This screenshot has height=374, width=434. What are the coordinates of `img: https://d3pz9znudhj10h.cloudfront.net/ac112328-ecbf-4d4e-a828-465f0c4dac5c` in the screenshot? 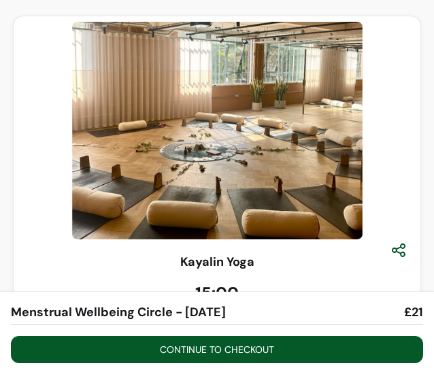 It's located at (217, 131).